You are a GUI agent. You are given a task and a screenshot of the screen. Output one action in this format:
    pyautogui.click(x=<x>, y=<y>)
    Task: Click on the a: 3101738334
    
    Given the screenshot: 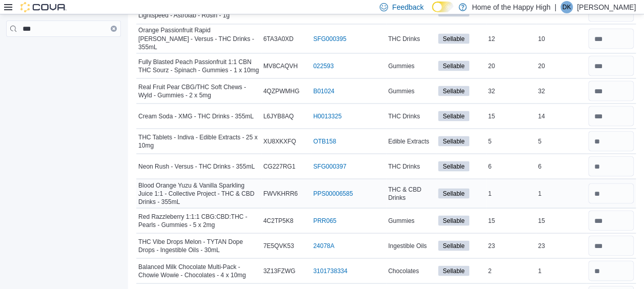 What is the action you would take?
    pyautogui.click(x=330, y=270)
    